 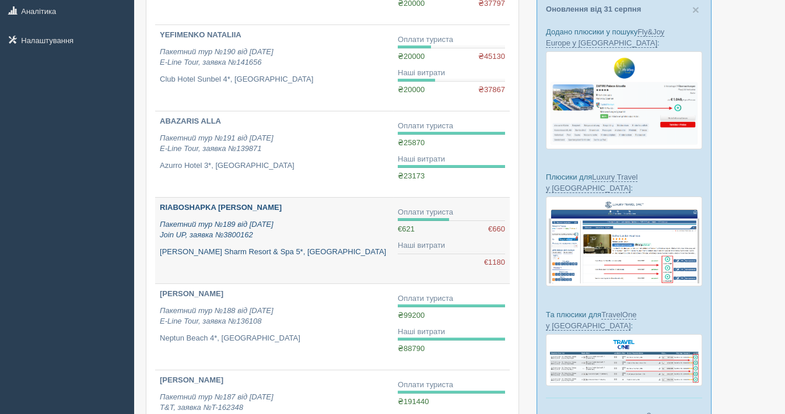 What do you see at coordinates (411, 176) in the screenshot?
I see `span: ₴23173` at bounding box center [411, 176].